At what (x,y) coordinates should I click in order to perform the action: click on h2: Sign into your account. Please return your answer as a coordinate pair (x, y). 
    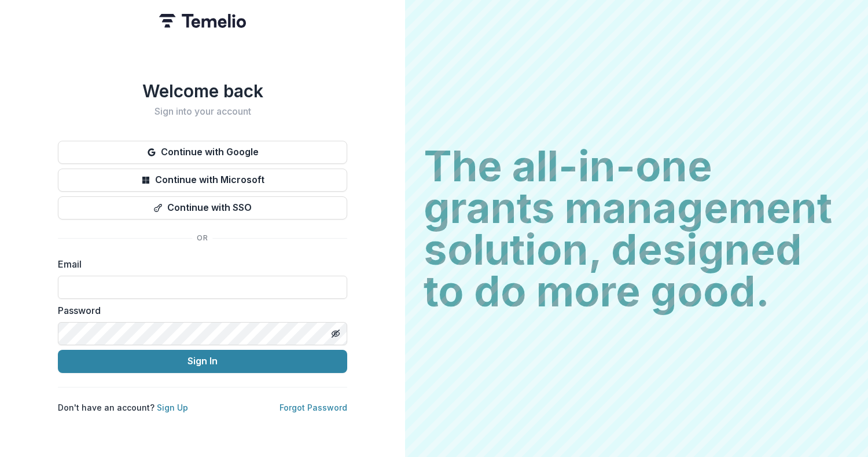
    Looking at the image, I should click on (203, 111).